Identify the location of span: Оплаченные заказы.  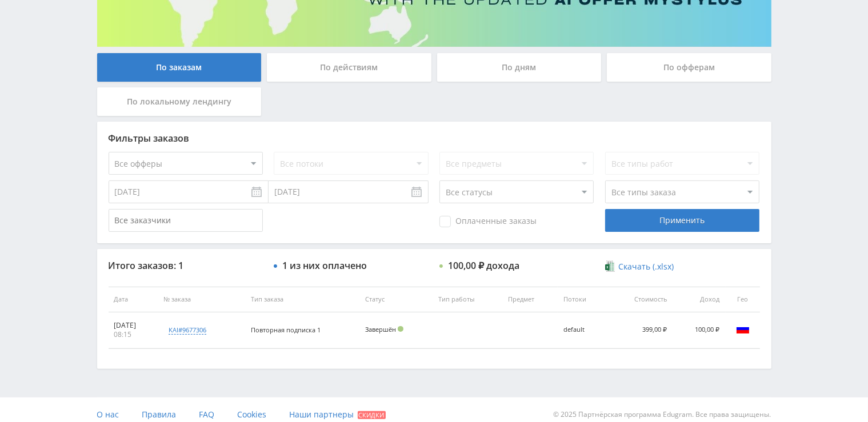
(488, 221).